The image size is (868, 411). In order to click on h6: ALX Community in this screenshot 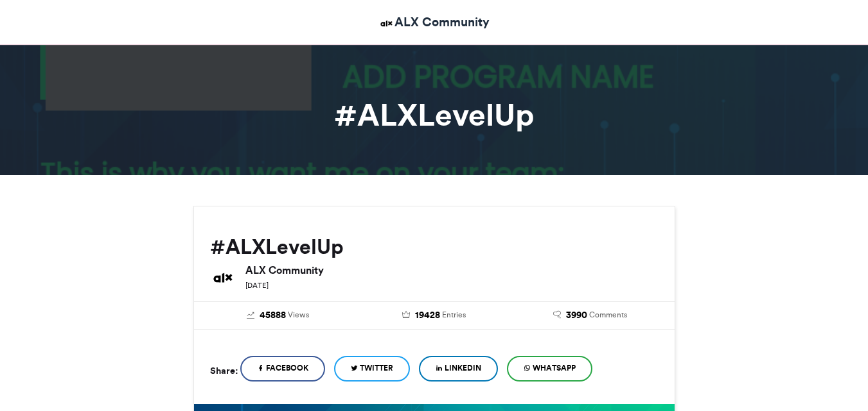, I will do `click(452, 270)`.